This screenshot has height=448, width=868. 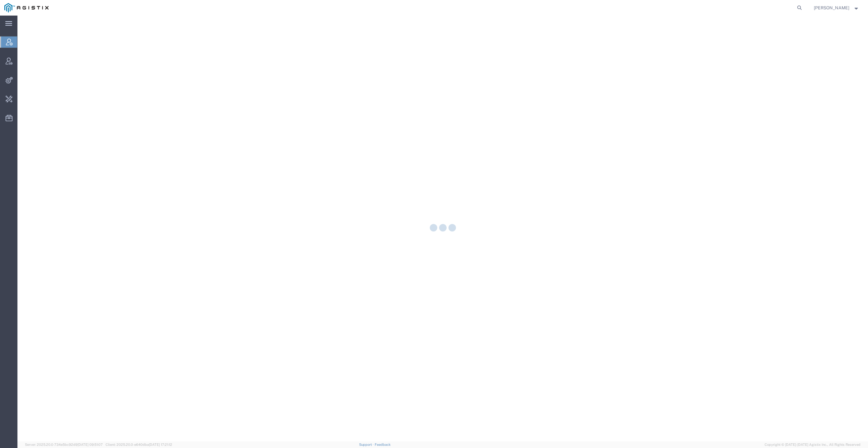 I want to click on img: logo, so click(x=27, y=8).